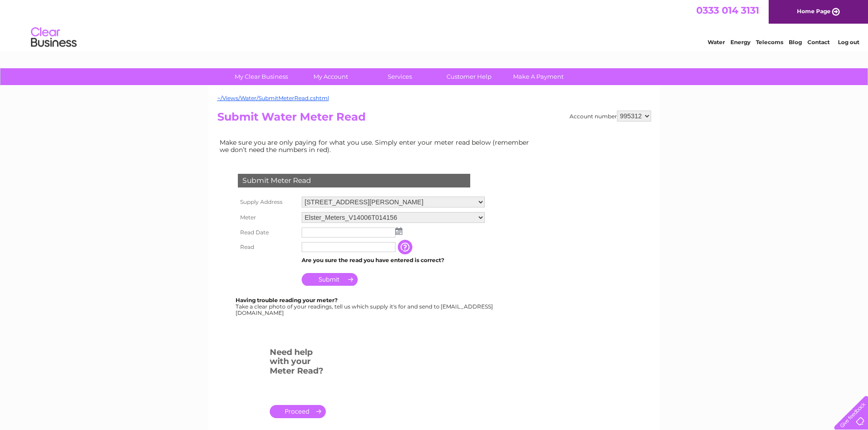 This screenshot has width=868, height=430. Describe the element at coordinates (297, 363) in the screenshot. I see `h3: Need help with your Meter Read?` at that location.